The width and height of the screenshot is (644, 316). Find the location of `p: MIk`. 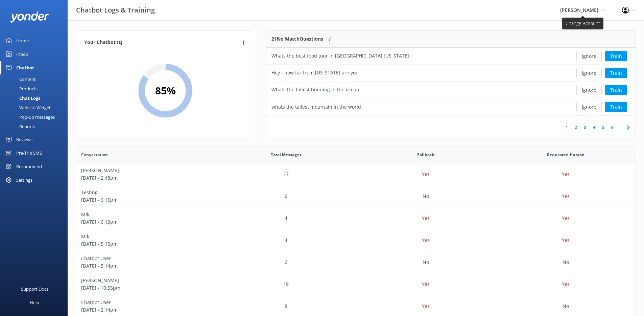

p: MIk is located at coordinates (146, 214).